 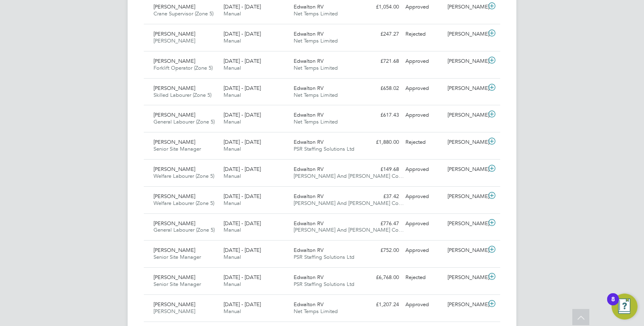 What do you see at coordinates (381, 7) in the screenshot?
I see `div: £1,054.00` at bounding box center [381, 7].